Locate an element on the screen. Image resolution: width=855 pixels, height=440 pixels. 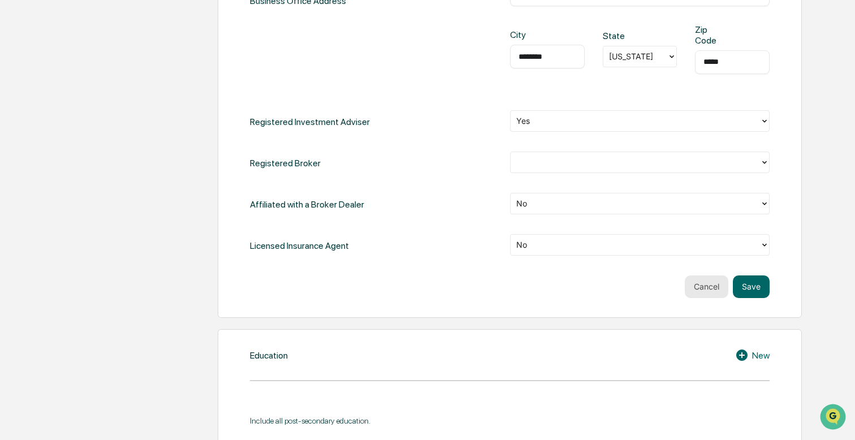
div: Licensed Insurance Agent is located at coordinates (299, 245).